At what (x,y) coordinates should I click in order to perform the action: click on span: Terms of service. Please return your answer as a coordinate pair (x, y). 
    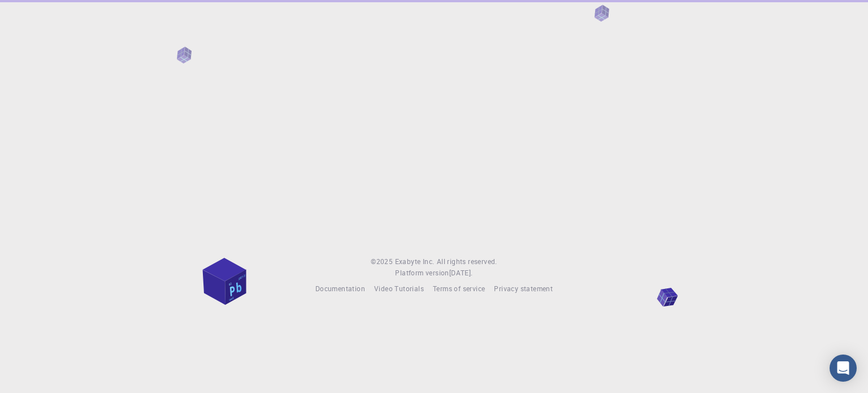
    Looking at the image, I should click on (459, 288).